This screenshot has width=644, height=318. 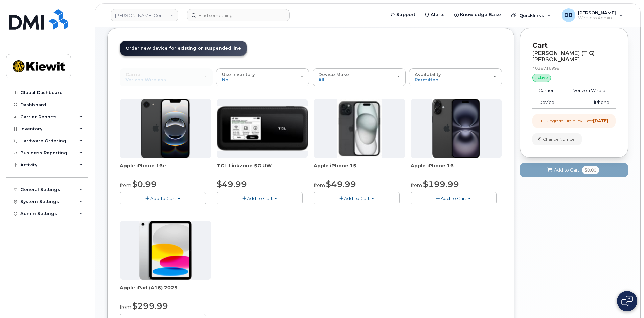 What do you see at coordinates (403, 14) in the screenshot?
I see `a: Support` at bounding box center [403, 14].